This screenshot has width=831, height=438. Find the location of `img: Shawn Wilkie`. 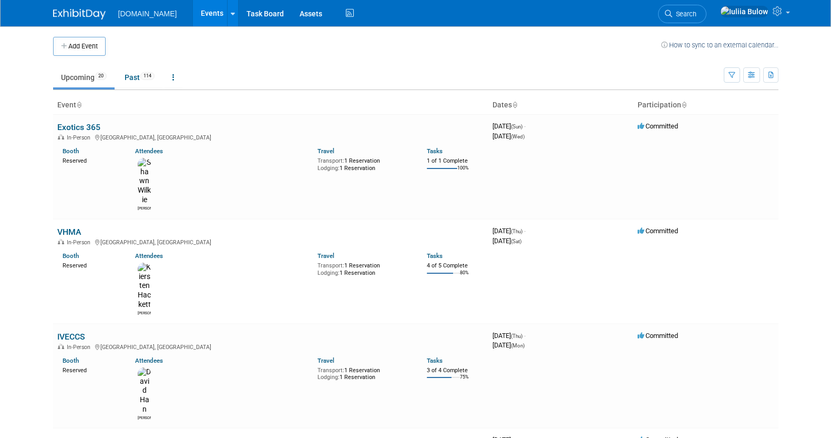

img: Shawn Wilkie is located at coordinates (144, 181).